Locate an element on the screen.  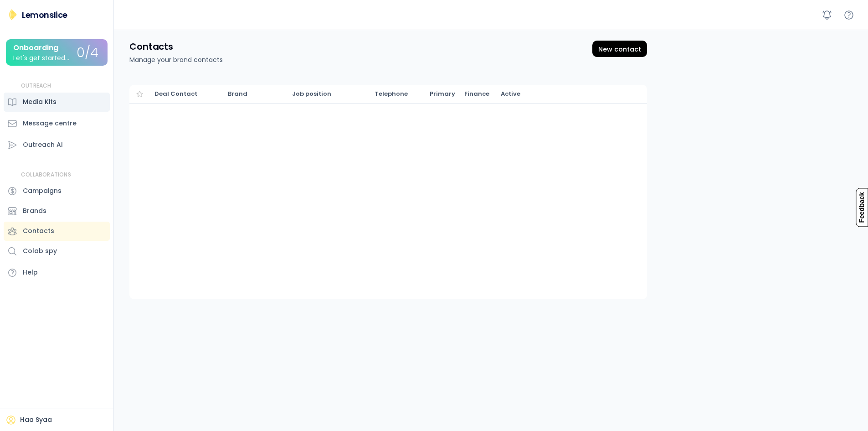
div: Add new deal is located at coordinates (620, 49).